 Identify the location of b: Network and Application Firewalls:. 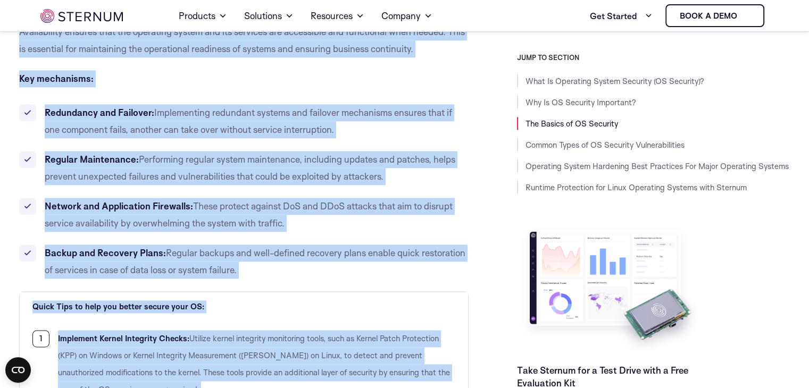
(119, 206).